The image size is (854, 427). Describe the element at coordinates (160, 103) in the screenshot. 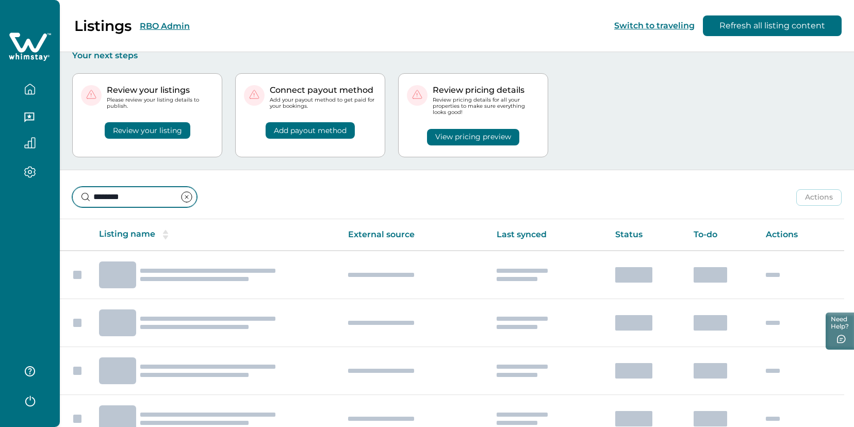

I see `p: Please review your listing details to publish.` at that location.